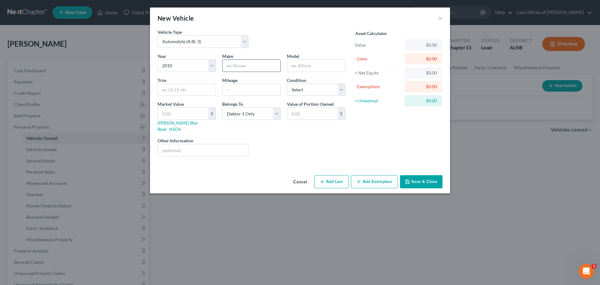 This screenshot has height=285, width=600. What do you see at coordinates (170, 32) in the screenshot?
I see `label: Vehicle Type` at bounding box center [170, 32].